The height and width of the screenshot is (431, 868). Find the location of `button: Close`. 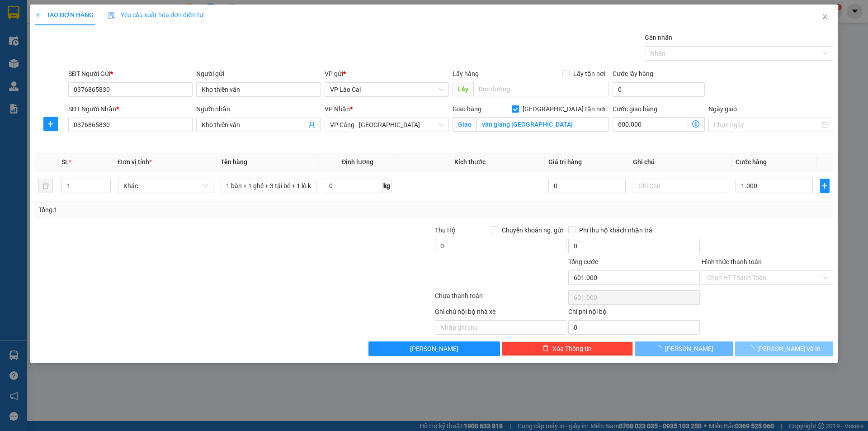

button: Close is located at coordinates (825, 17).